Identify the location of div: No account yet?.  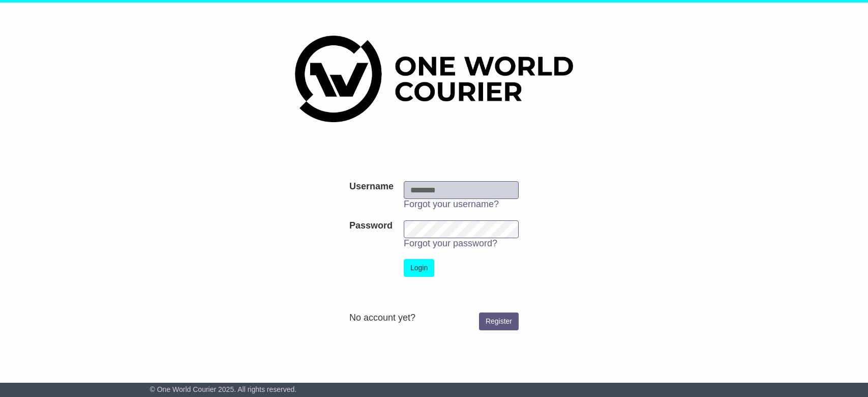
(434, 318).